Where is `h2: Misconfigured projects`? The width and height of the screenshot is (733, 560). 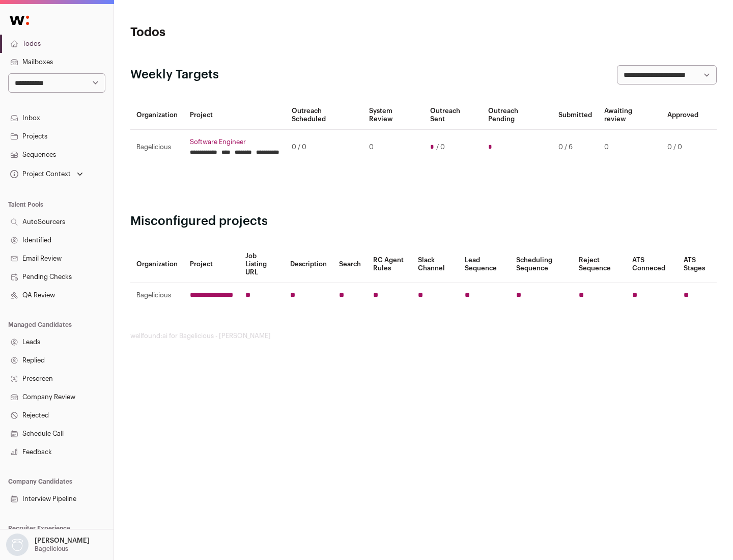 h2: Misconfigured projects is located at coordinates (424, 222).